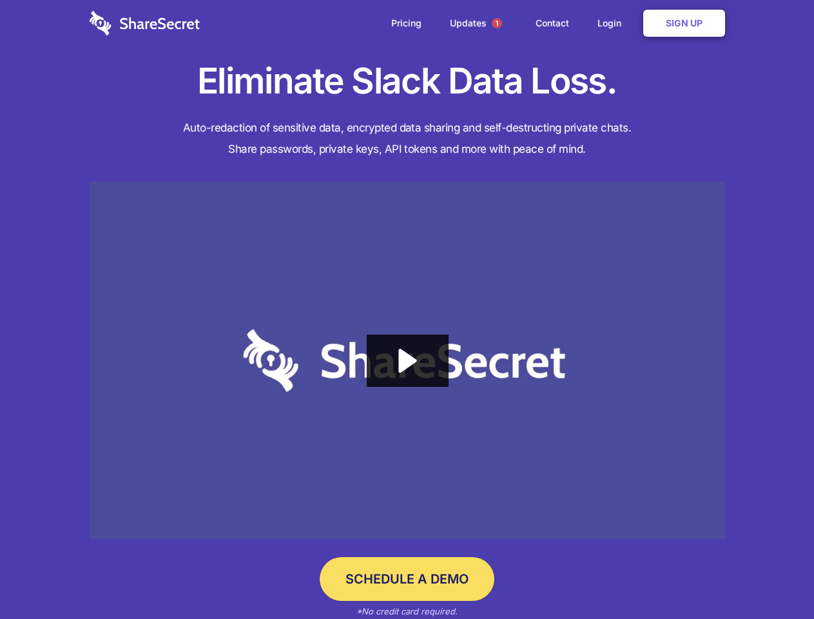 Image resolution: width=814 pixels, height=619 pixels. I want to click on h1: Eliminate Slack Data Loss., so click(407, 81).